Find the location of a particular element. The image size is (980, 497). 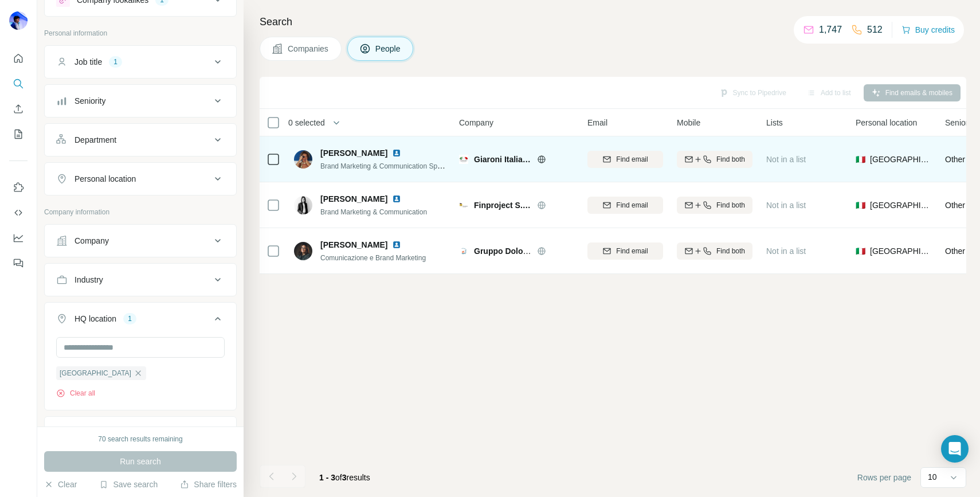

div: Seniority is located at coordinates (90, 101).